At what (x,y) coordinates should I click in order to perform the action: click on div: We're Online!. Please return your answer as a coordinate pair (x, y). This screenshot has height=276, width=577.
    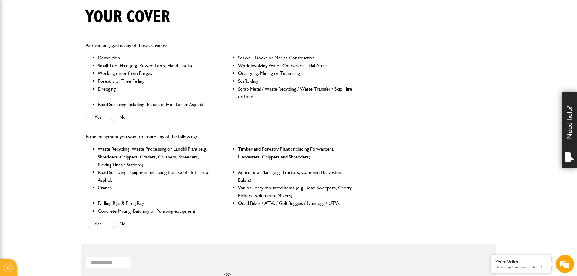
    Looking at the image, I should click on (521, 261).